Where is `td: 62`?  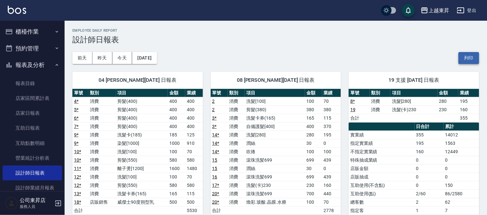 td: 62 is located at coordinates (462, 202).